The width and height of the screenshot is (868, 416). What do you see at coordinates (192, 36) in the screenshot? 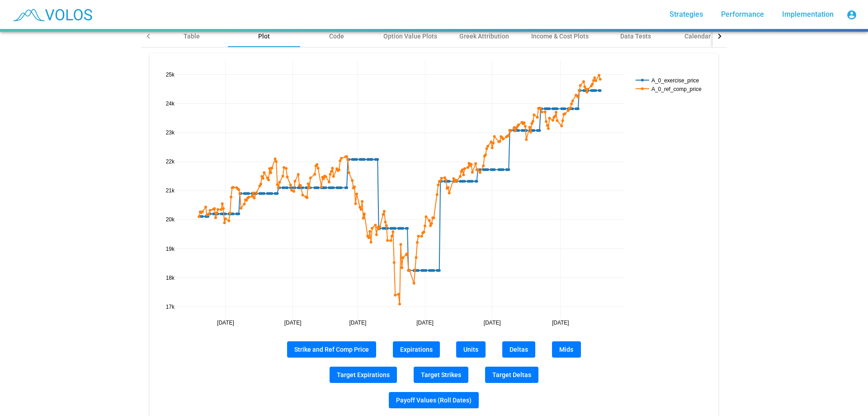
I see `div: Table` at bounding box center [192, 36].